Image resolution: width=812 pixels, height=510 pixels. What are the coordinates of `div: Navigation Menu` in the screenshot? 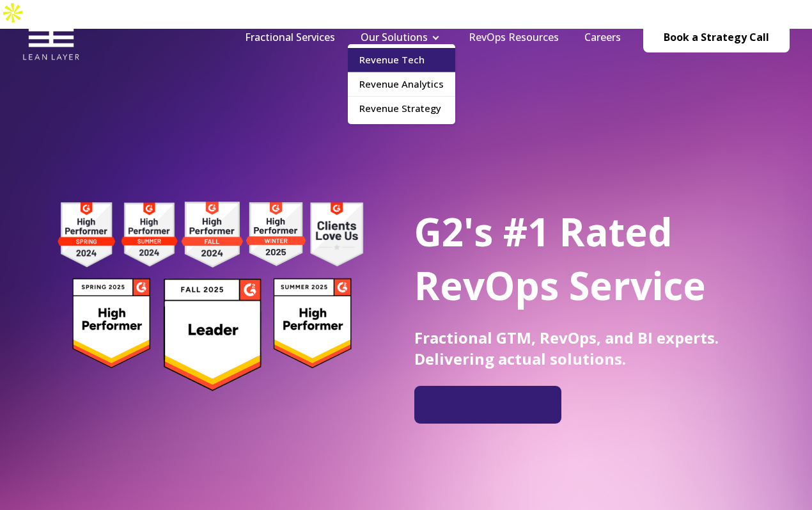 It's located at (433, 37).